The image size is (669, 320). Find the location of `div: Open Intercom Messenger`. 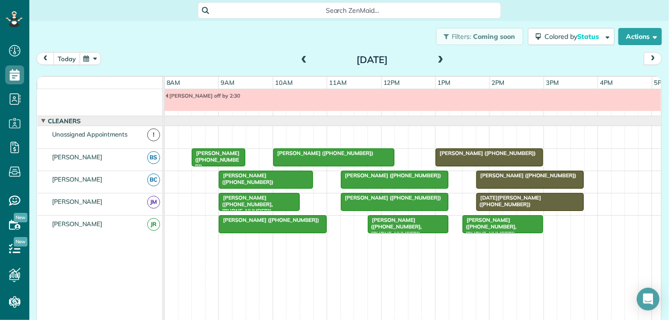

div: Open Intercom Messenger is located at coordinates (648, 299).